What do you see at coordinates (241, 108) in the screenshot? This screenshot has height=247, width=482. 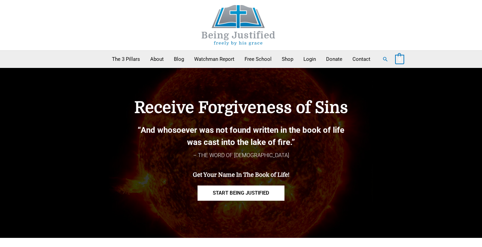 I see `h4: Receive Forgiveness of Sins` at bounding box center [241, 108].